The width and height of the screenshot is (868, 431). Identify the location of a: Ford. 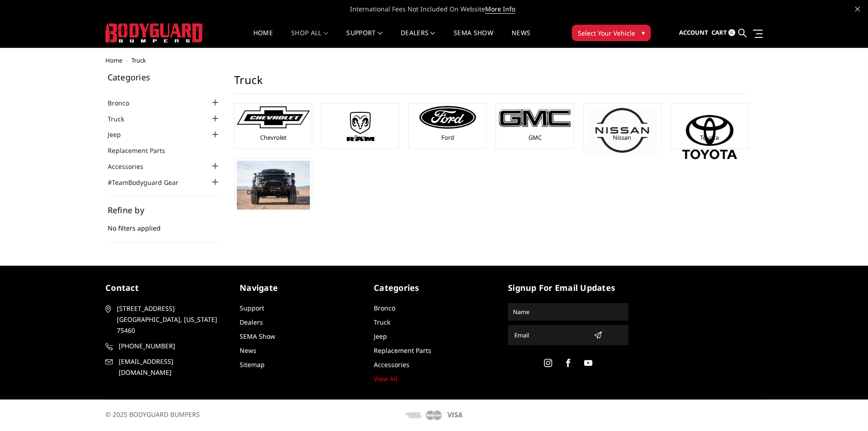
(447, 138).